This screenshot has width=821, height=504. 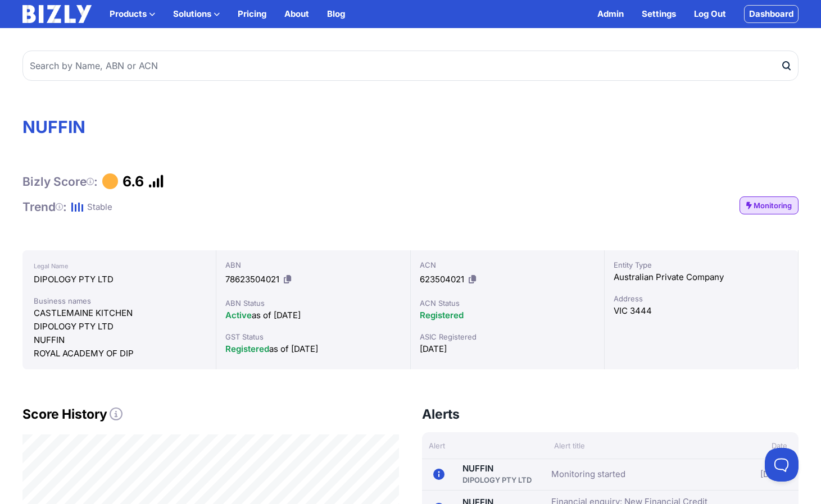 What do you see at coordinates (485, 446) in the screenshot?
I see `div: Alert` at bounding box center [485, 446].